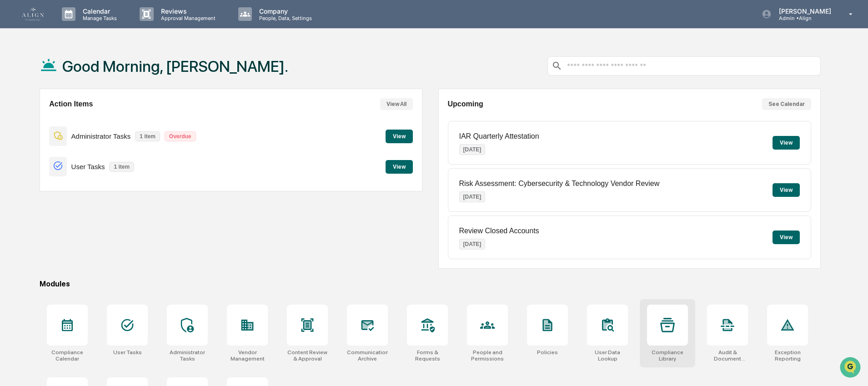 The image size is (868, 386). Describe the element at coordinates (499, 231) in the screenshot. I see `p: Review Closed Accounts` at that location.